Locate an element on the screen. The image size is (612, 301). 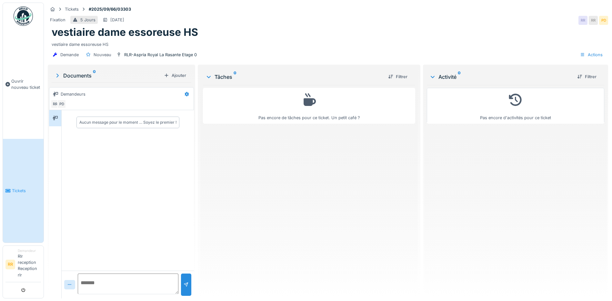
div: Demandeurs is located at coordinates (73, 94).